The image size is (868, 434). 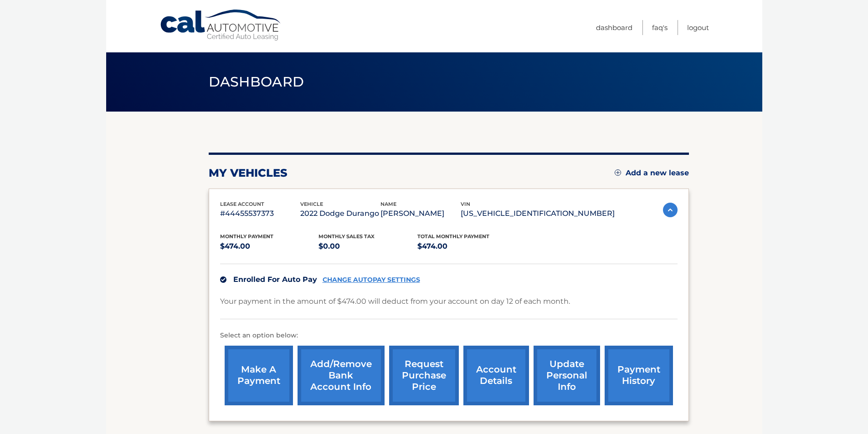 What do you see at coordinates (496, 375) in the screenshot?
I see `a: account details` at bounding box center [496, 375].